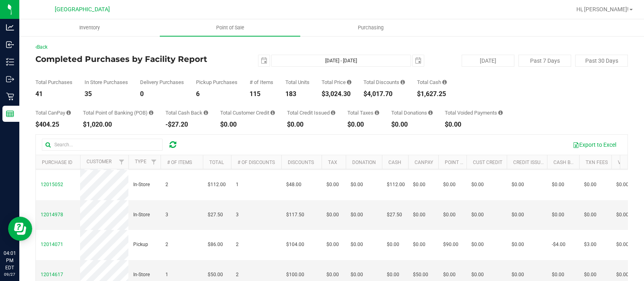 The height and width of the screenshot is (281, 644). Describe the element at coordinates (272, 113) in the screenshot. I see `i: Sum of the successful, non-voided payments using account credit for all purchases in the date range.` at that location.